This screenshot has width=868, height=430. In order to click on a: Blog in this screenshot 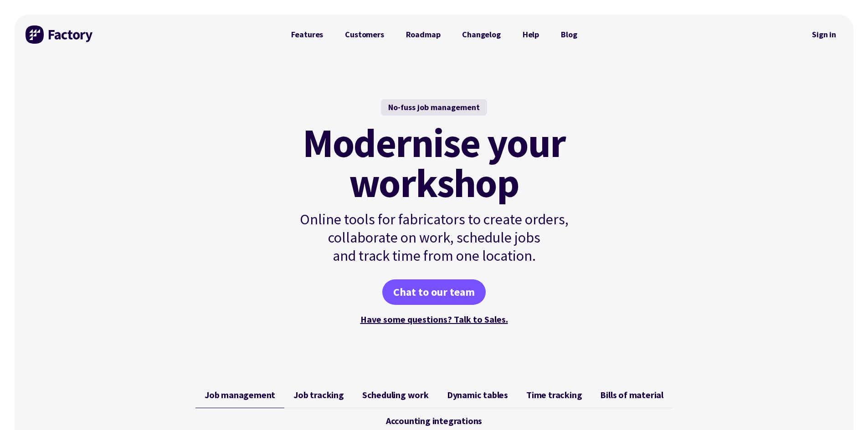, I will do `click(569, 34)`.